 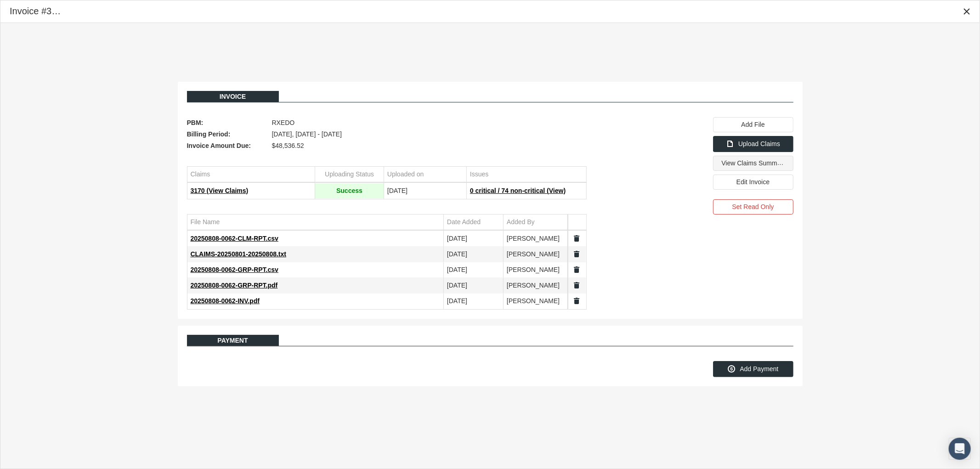 I want to click on div: Set Read Only, so click(x=753, y=207).